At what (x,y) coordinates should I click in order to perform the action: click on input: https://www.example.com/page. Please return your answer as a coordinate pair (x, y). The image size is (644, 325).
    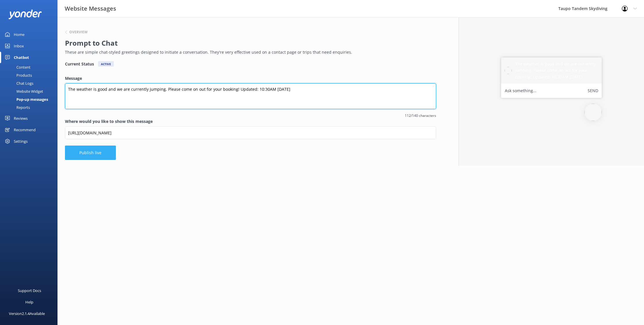
    Looking at the image, I should click on (250, 133).